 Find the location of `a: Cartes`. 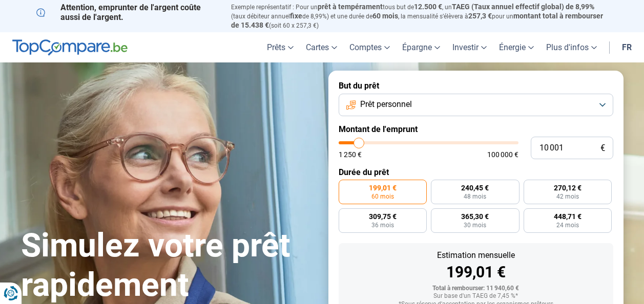

a: Cartes is located at coordinates (321, 47).